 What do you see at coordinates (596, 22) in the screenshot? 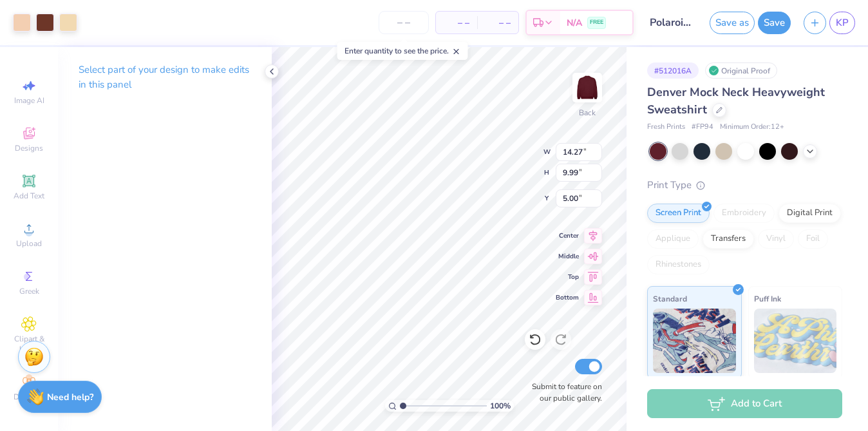
I see `span: FREE` at bounding box center [596, 22].